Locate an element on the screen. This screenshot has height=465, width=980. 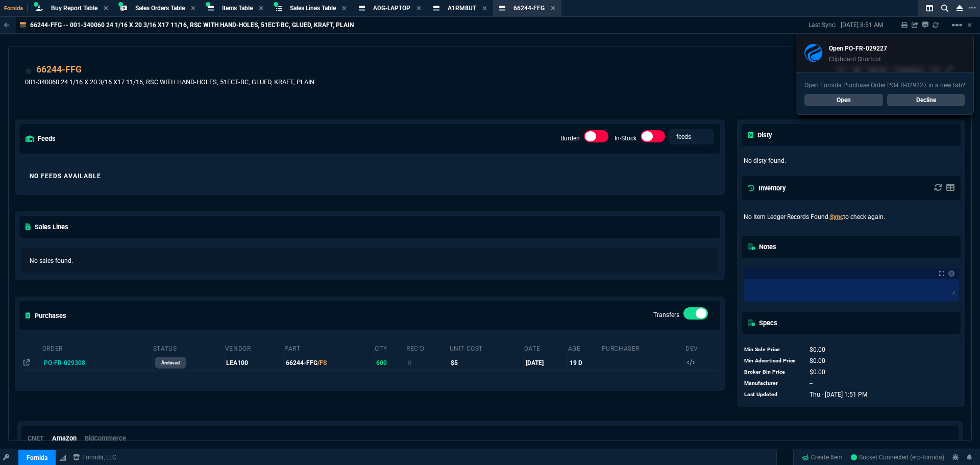
p: Open PO-FR-029227 is located at coordinates (859, 49).